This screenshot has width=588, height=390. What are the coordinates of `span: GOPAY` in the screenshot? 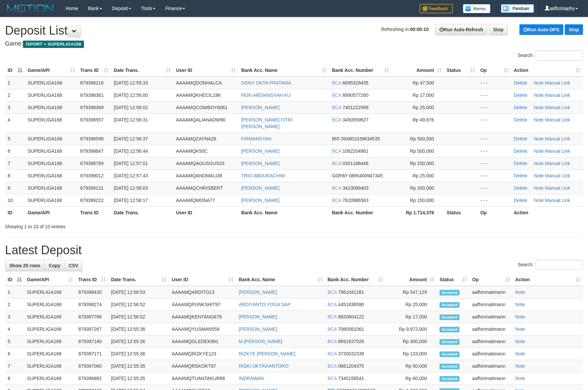 It's located at (339, 176).